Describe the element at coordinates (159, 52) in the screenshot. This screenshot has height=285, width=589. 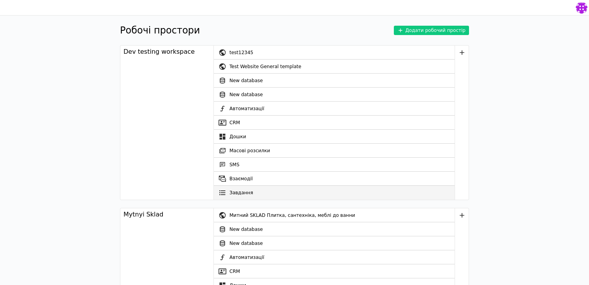
I see `div: Dev testing workspace` at that location.